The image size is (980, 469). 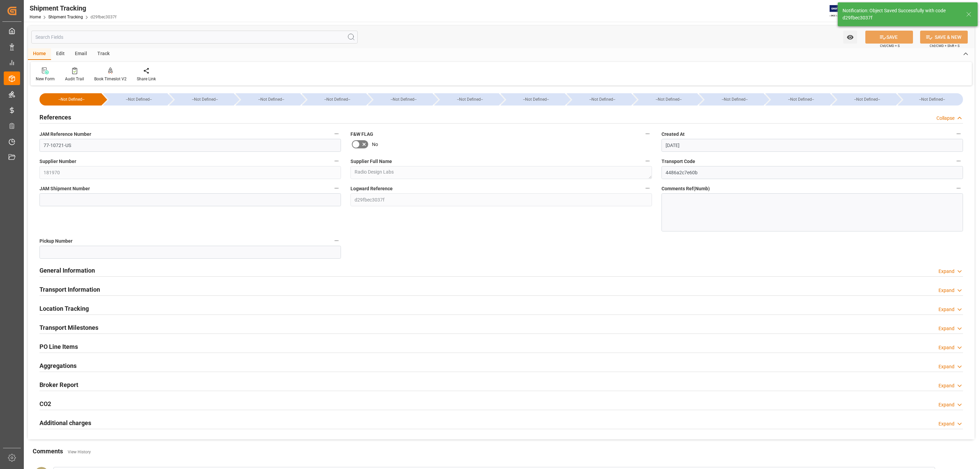 What do you see at coordinates (946, 118) in the screenshot?
I see `div: Collapse` at bounding box center [946, 118].